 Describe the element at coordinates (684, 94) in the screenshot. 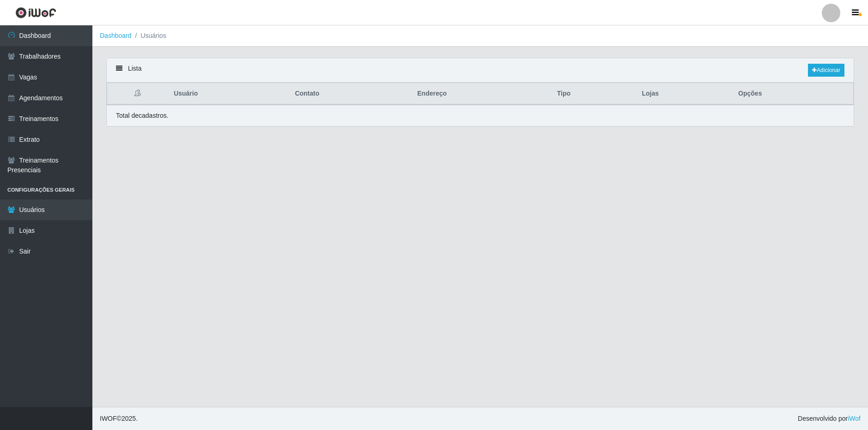

I see `th: Lojas` at that location.